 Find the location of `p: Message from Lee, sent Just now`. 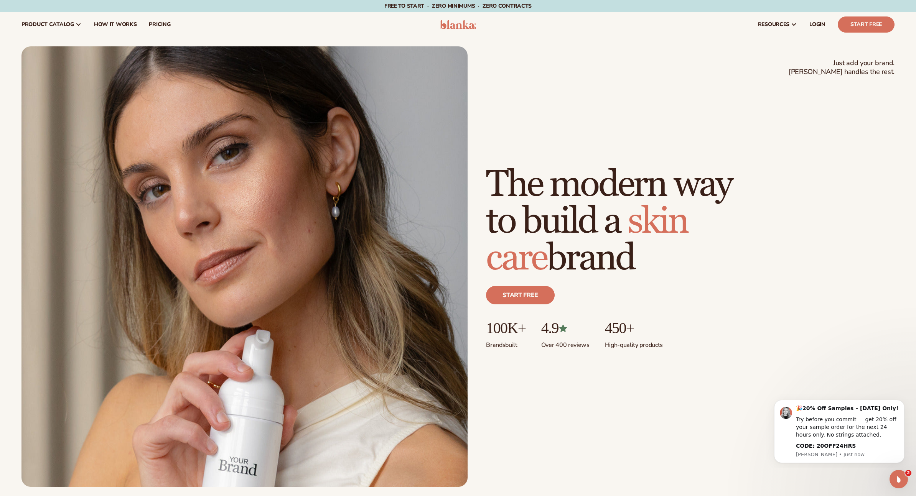

p: Message from Lee, sent Just now is located at coordinates (85, 62).